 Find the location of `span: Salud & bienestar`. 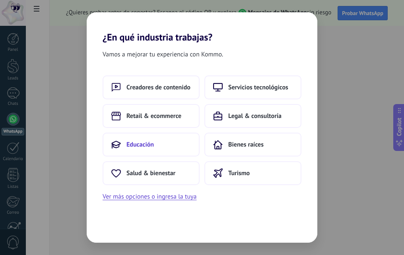

span: Salud & bienestar is located at coordinates (151, 173).